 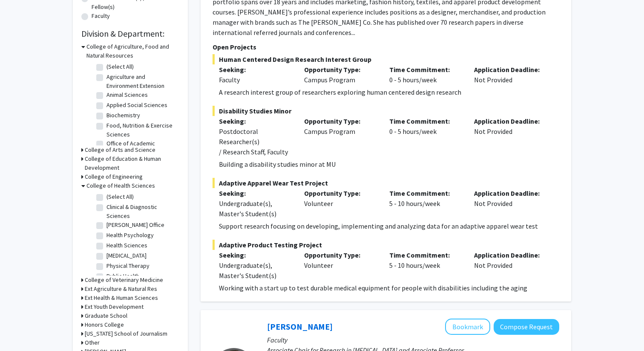 I want to click on label: Physical Therapy, so click(x=128, y=266).